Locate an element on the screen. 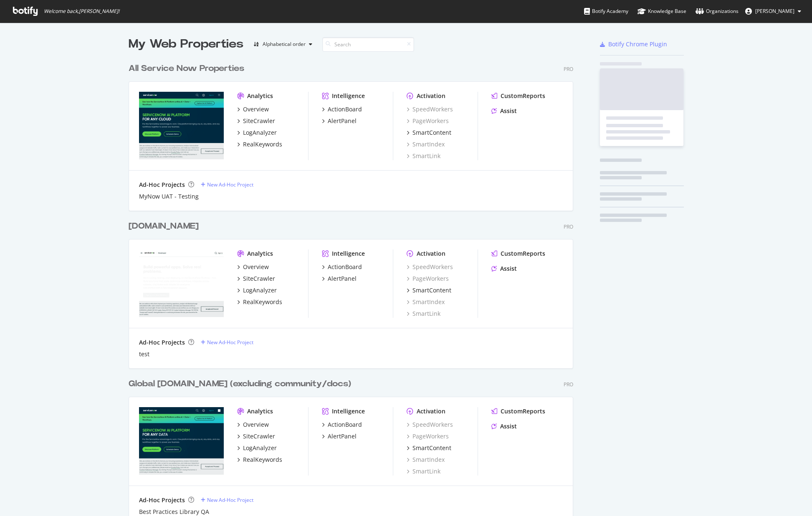  a: Best Practices Library QA is located at coordinates (174, 512).